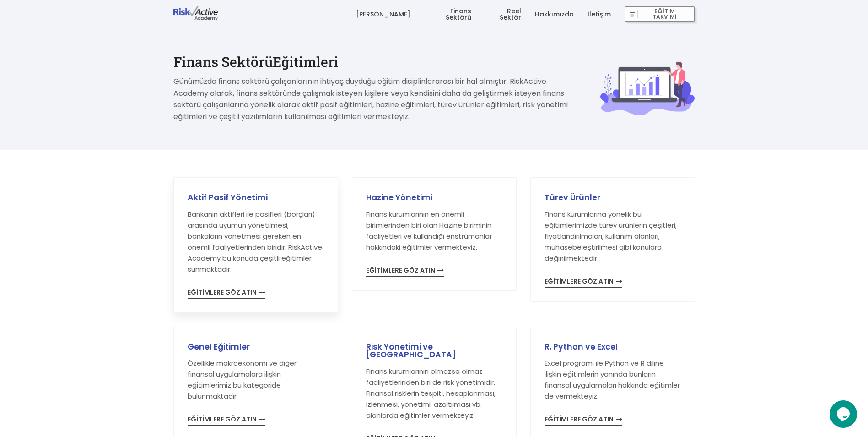  I want to click on a: R, Python ve ExcelExcel programı ile Python ve R diline ilişkin eğitimlerin yanında bunların fina..., so click(612, 383).